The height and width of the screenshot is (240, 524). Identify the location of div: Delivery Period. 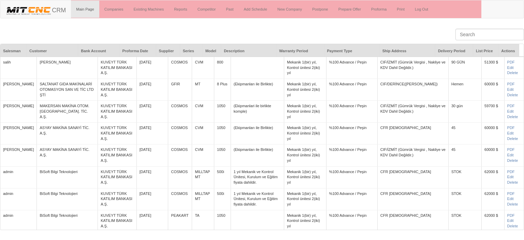
(454, 51).